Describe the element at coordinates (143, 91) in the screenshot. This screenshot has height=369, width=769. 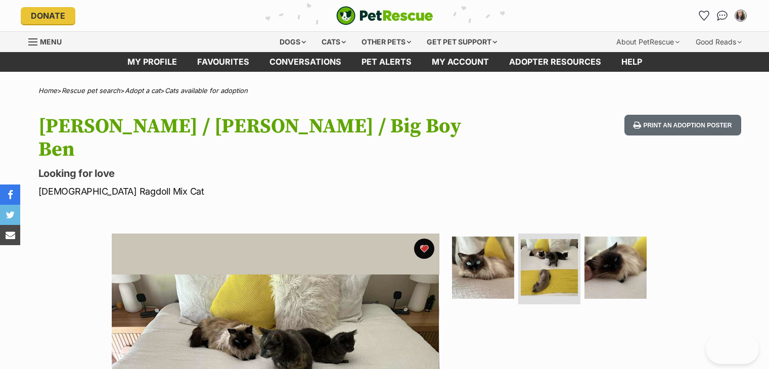
I see `a: Adopt a cat` at that location.